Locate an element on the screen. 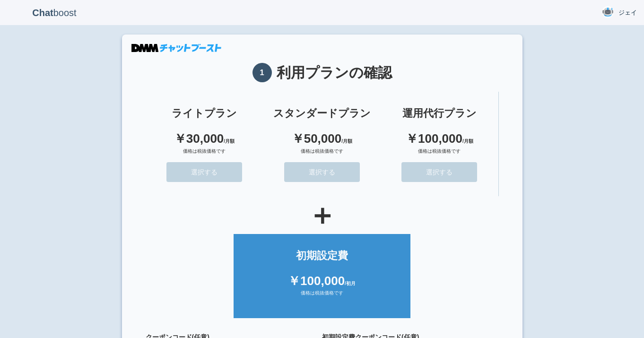 The height and width of the screenshot is (338, 644). div: ￥30,000 is located at coordinates (204, 138).